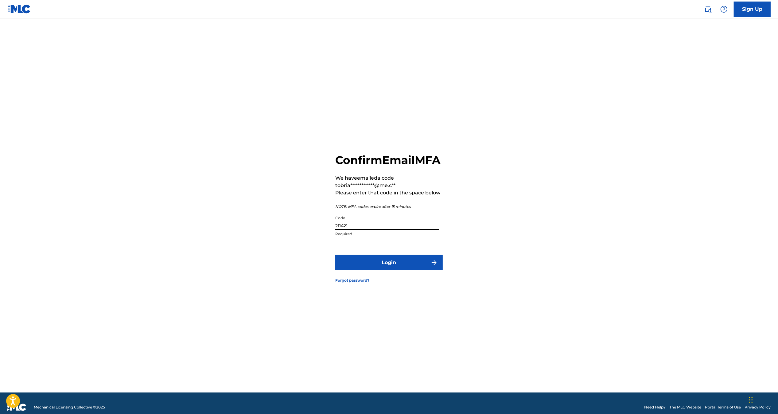  What do you see at coordinates (69, 407) in the screenshot?
I see `span: Mechanical Licensing Collective © 2025` at bounding box center [69, 407].